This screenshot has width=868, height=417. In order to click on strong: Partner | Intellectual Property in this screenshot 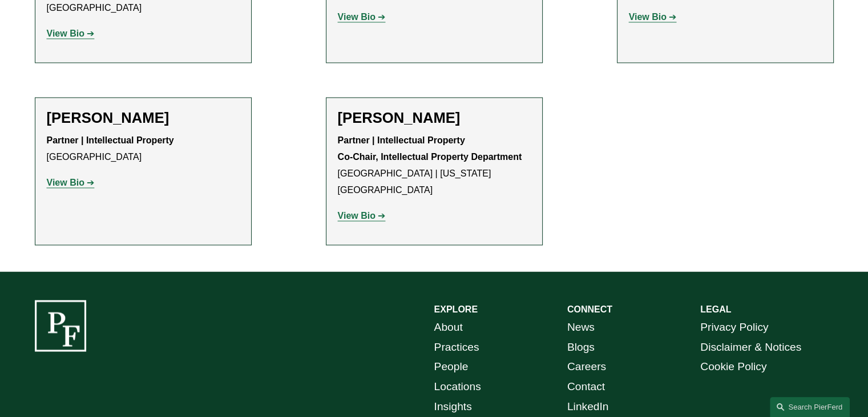, I will do `click(110, 140)`.